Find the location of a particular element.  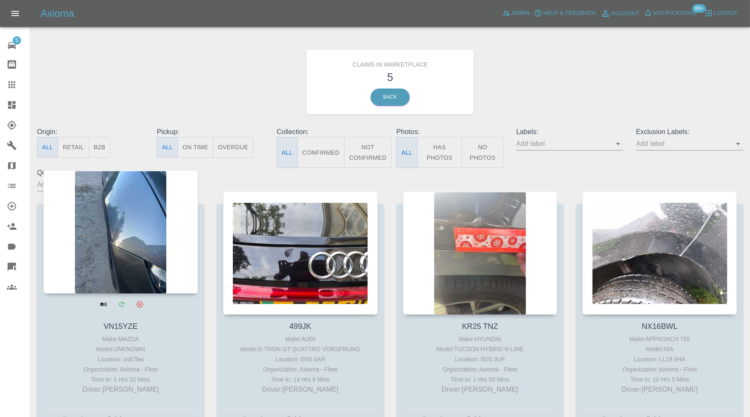

input: Add quoter is located at coordinates (84, 184).